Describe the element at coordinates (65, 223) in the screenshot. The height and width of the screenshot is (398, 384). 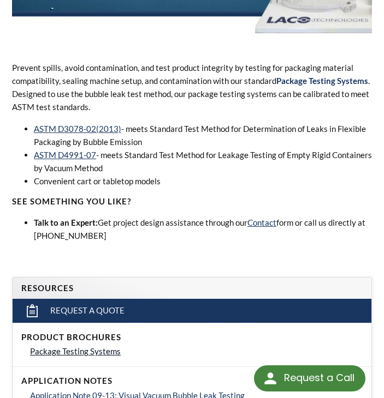
I see `strong: Talk to an Expert:` at that location.